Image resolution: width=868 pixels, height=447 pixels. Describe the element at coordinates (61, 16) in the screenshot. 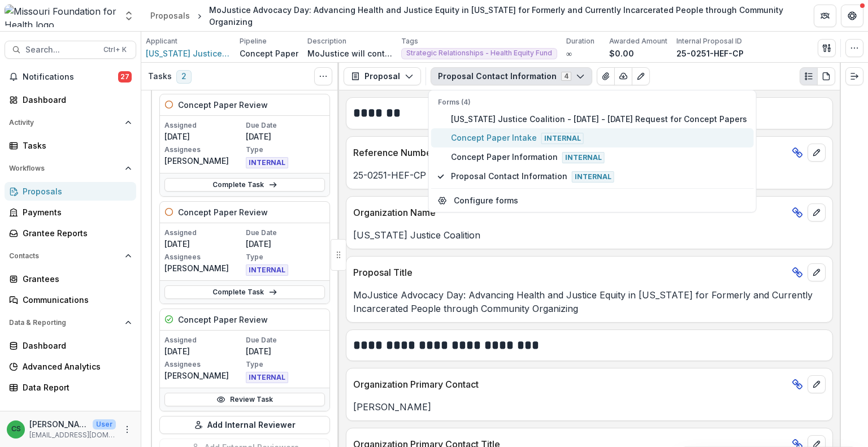

I see `img: Missouri Foundation for Health logo` at that location.